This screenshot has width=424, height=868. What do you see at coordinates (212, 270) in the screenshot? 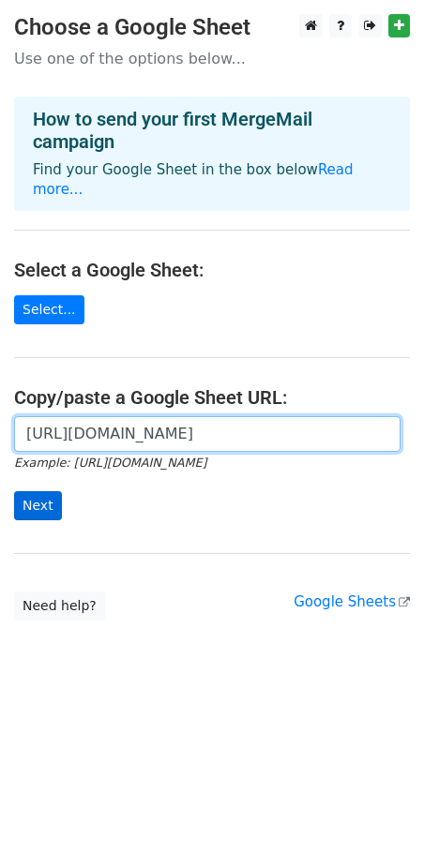
I see `h4: Select a Google Sheet:` at bounding box center [212, 270].